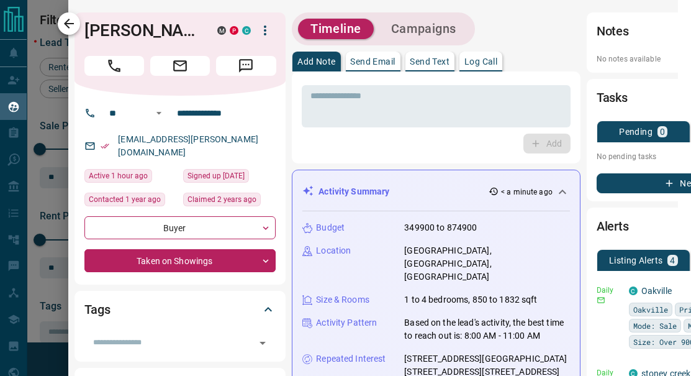  Describe the element at coordinates (330, 227) in the screenshot. I see `p: Budget` at that location.